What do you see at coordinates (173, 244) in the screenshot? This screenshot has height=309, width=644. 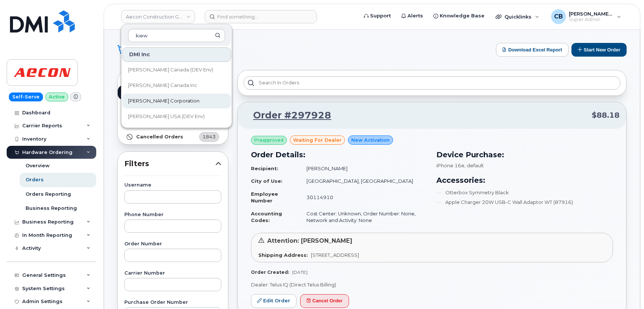 I see `label: Order Number` at bounding box center [173, 244].